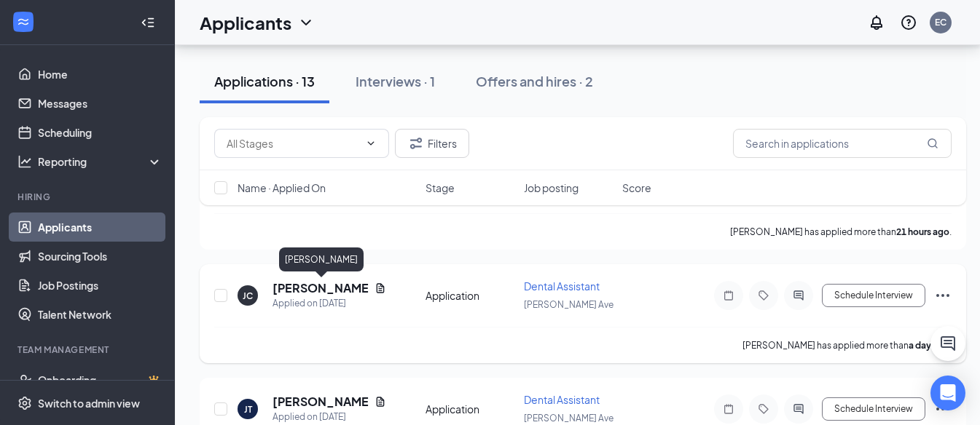  What do you see at coordinates (100, 227) in the screenshot?
I see `a: Applicants` at bounding box center [100, 227].